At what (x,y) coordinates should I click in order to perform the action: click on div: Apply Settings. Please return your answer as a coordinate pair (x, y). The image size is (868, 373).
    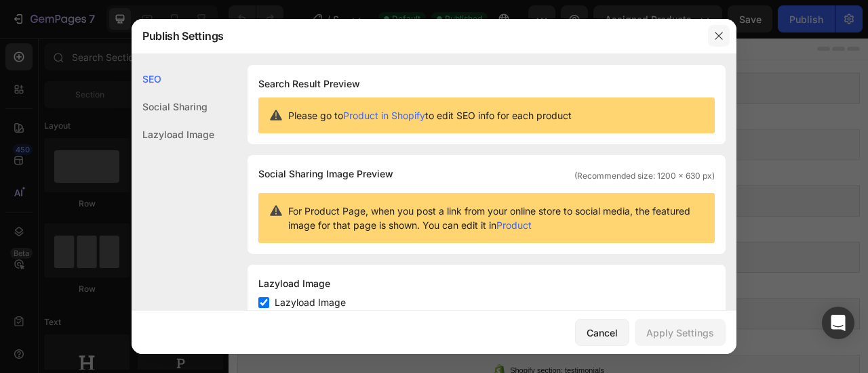
    Looking at the image, I should click on (680, 332).